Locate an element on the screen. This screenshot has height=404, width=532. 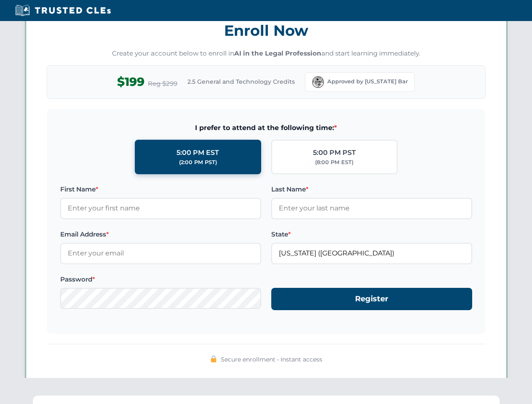
img: Florida Bar is located at coordinates (318, 82).